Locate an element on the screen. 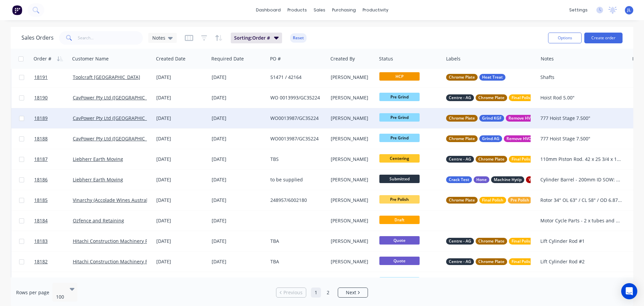 The image size is (644, 306). a: Next page is located at coordinates (353, 293).